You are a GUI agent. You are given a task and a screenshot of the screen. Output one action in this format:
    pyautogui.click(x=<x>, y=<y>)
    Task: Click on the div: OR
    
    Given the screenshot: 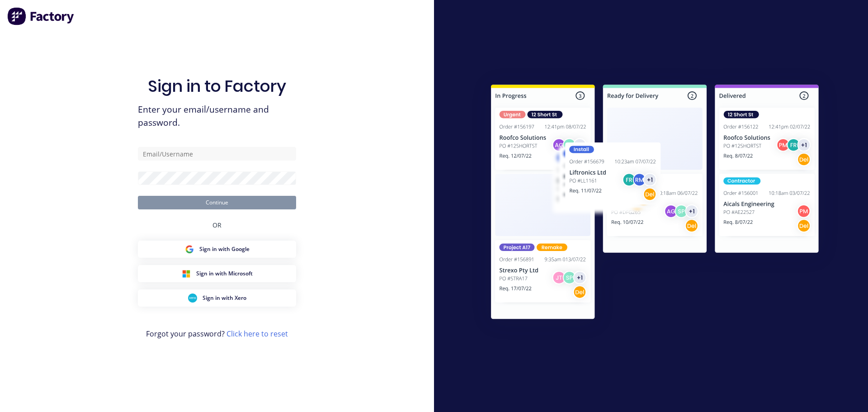 What is the action you would take?
    pyautogui.click(x=217, y=224)
    